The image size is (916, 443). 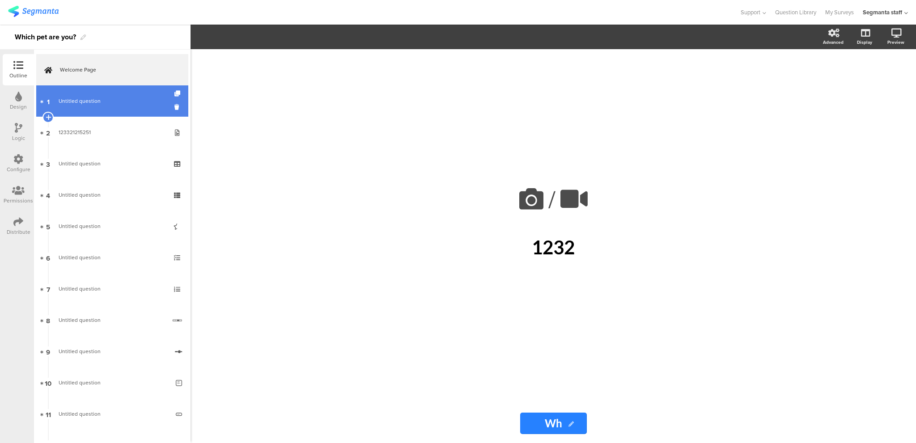 What do you see at coordinates (48, 164) in the screenshot?
I see `span: 3` at bounding box center [48, 164].